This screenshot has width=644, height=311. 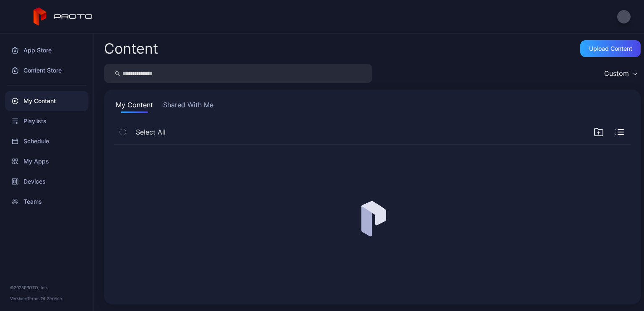 What do you see at coordinates (46, 101) in the screenshot?
I see `div: My Content` at bounding box center [46, 101].